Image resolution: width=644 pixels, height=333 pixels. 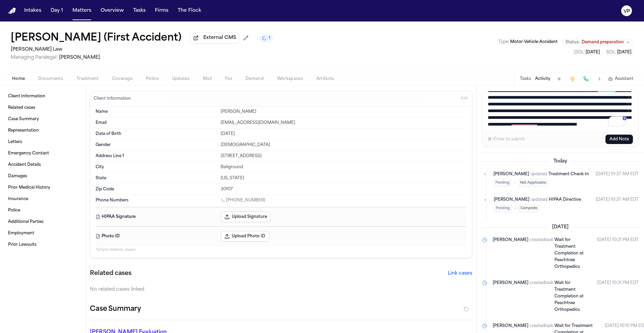 What do you see at coordinates (215, 38) in the screenshot?
I see `button: External CMS` at bounding box center [215, 38].